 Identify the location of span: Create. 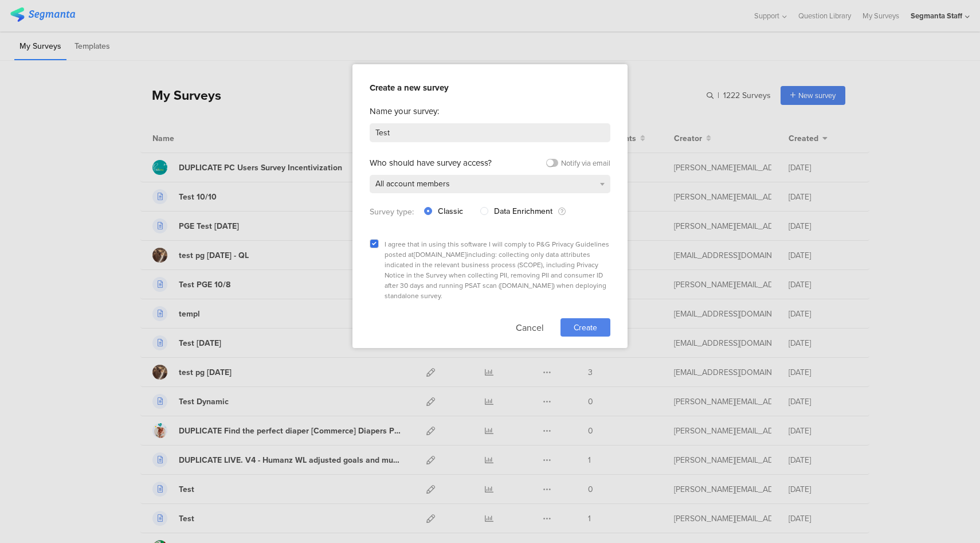
(586, 327).